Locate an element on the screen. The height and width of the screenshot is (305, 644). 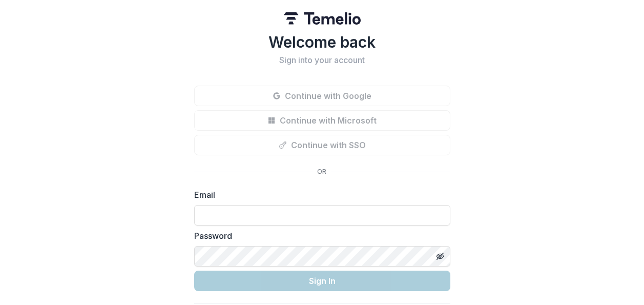
label: Password is located at coordinates (319, 236).